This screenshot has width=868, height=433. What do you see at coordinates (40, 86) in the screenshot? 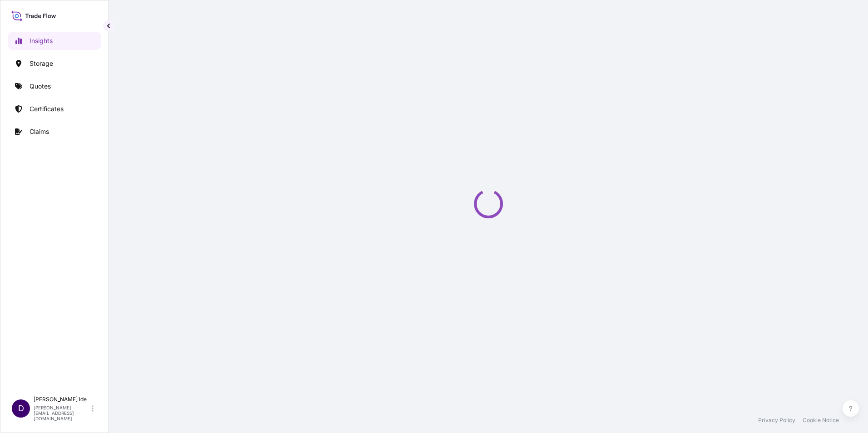
I see `p: Quotes` at bounding box center [40, 86].